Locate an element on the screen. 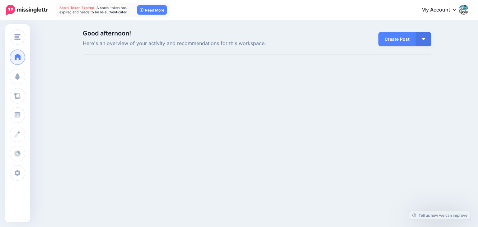 Image resolution: width=478 pixels, height=227 pixels. span: A social token has expired and needs to be re-authenticated… is located at coordinates (95, 10).